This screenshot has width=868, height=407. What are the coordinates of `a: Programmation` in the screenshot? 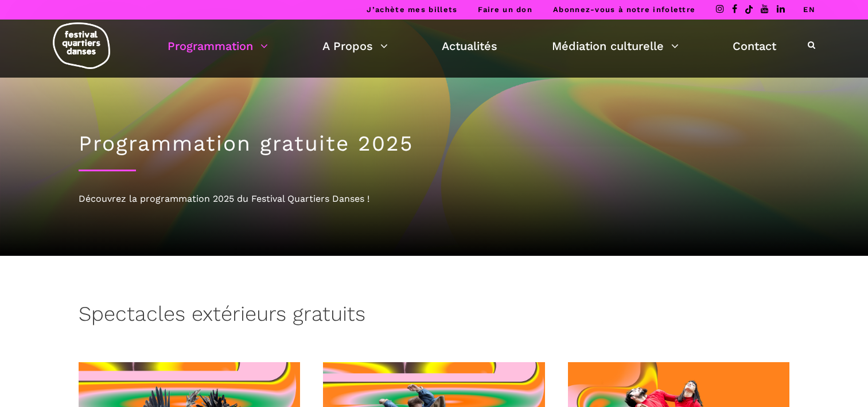 It's located at (217, 46).